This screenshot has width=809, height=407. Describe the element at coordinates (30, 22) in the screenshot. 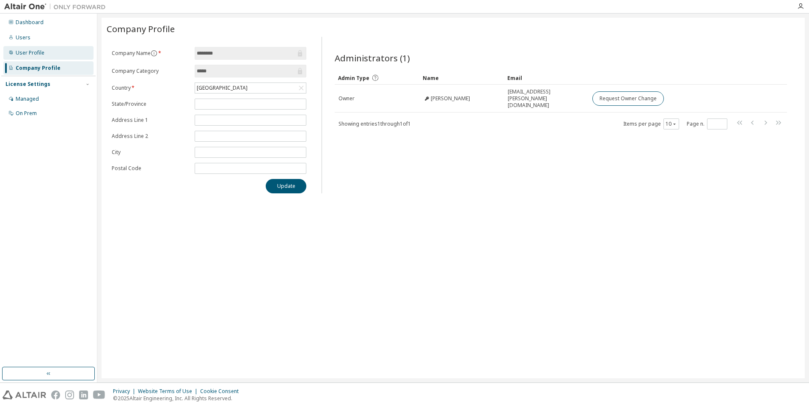

I see `div: Dashboard` at that location.